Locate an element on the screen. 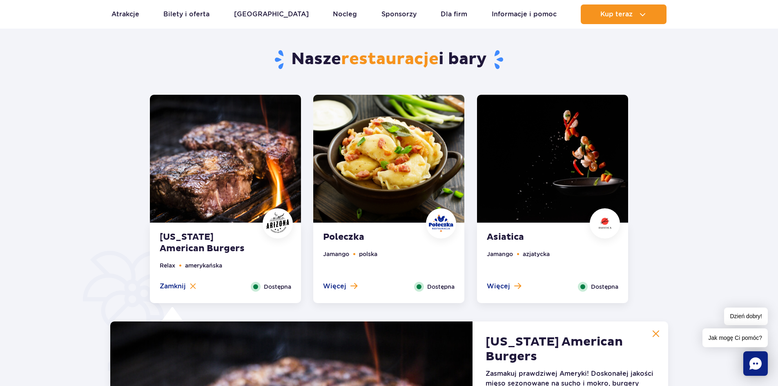 The width and height of the screenshot is (778, 386). button: Zamknij is located at coordinates (178, 286).